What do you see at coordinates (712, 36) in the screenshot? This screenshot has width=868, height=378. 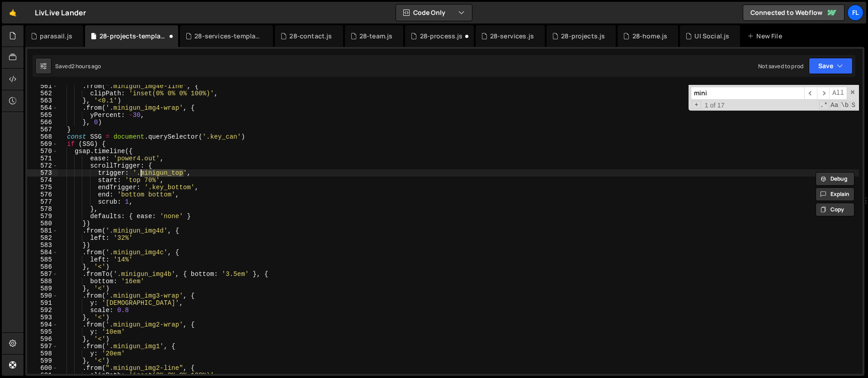 I see `div: UI Social.js` at bounding box center [712, 36].